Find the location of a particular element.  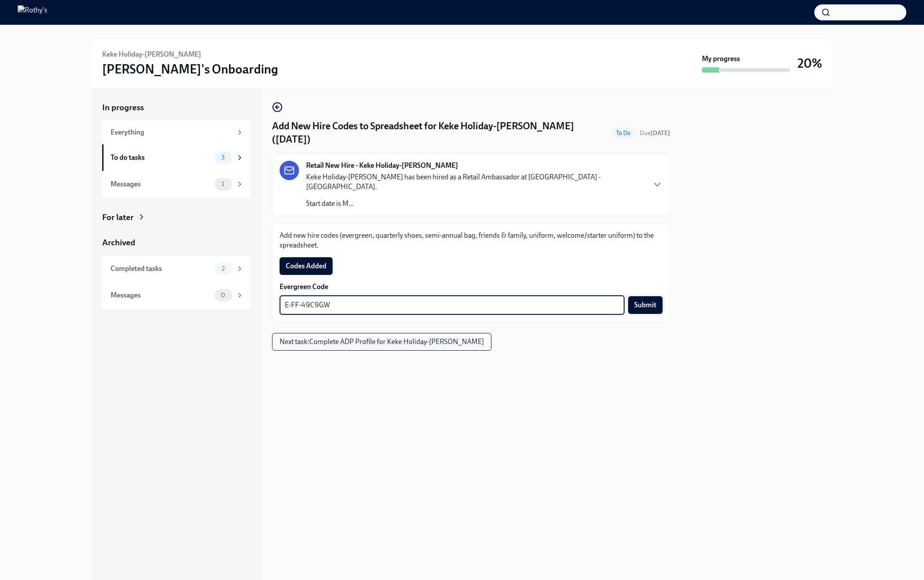

span: Submit is located at coordinates (646, 305).